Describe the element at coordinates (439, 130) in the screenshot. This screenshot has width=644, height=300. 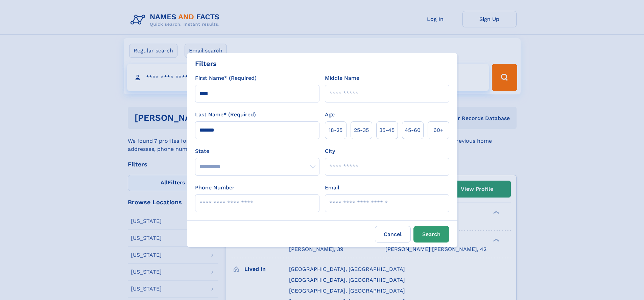
I see `span: 60+` at that location.